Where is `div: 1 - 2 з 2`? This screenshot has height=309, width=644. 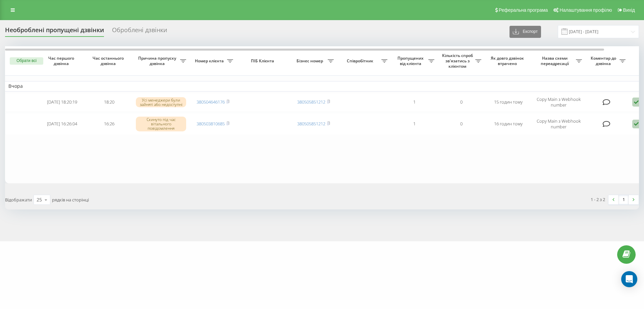 div: 1 - 2 з 2 is located at coordinates (598, 199).